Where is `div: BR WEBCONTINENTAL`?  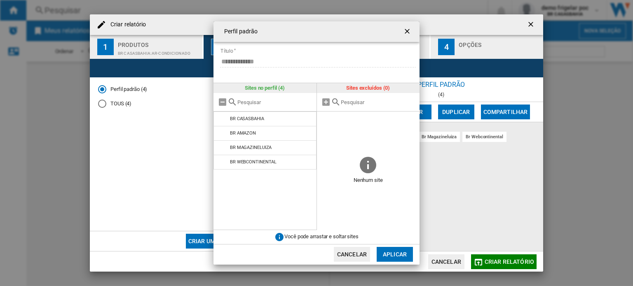 div: BR WEBCONTINENTAL is located at coordinates (253, 162).